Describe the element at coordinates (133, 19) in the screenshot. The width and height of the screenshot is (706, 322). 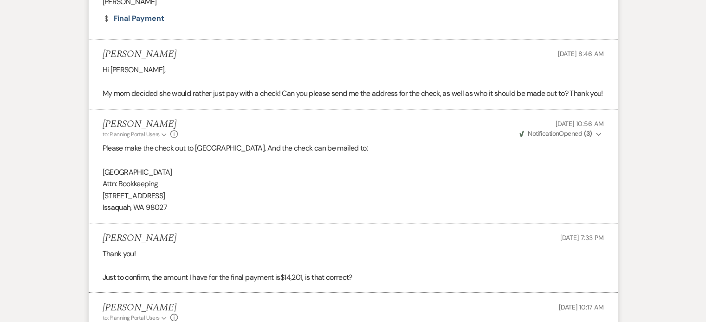
I see `a: Final Payment` at that location.